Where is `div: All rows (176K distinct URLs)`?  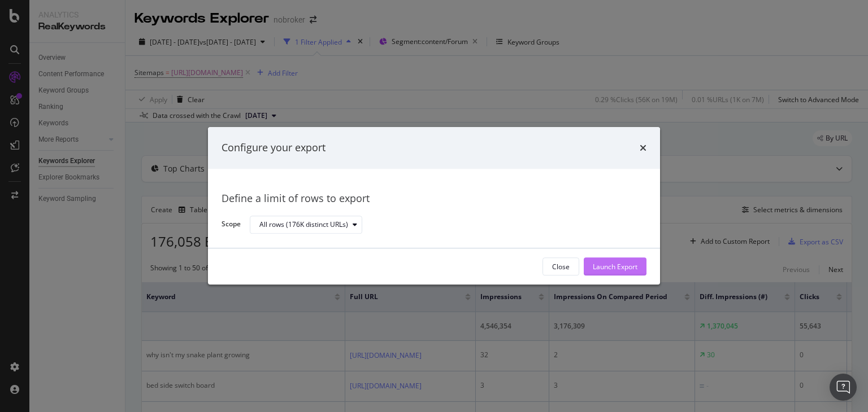
div: All rows (176K distinct URLs) is located at coordinates (303, 225).